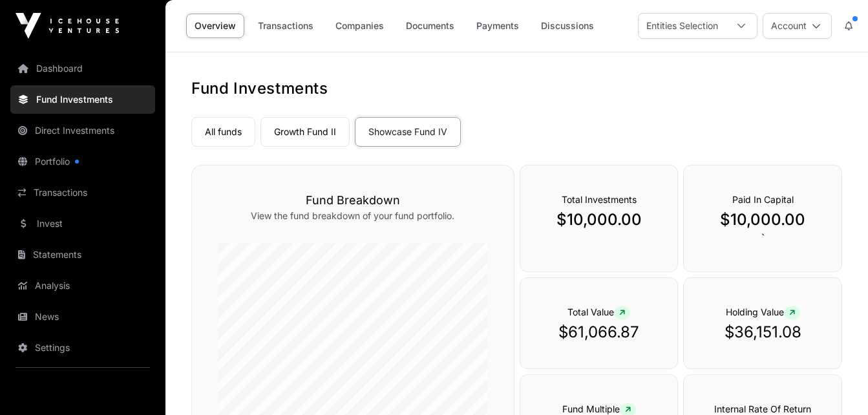  I want to click on a: Settings, so click(82, 348).